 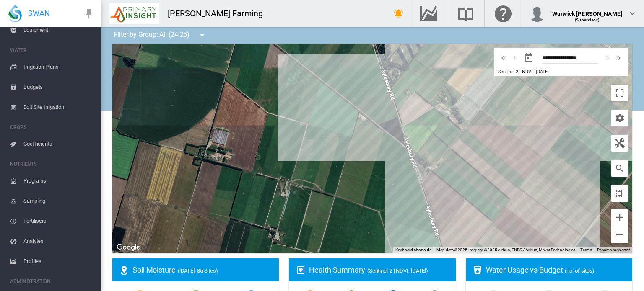 I want to click on button: Toggle fullscreen view, so click(x=620, y=93).